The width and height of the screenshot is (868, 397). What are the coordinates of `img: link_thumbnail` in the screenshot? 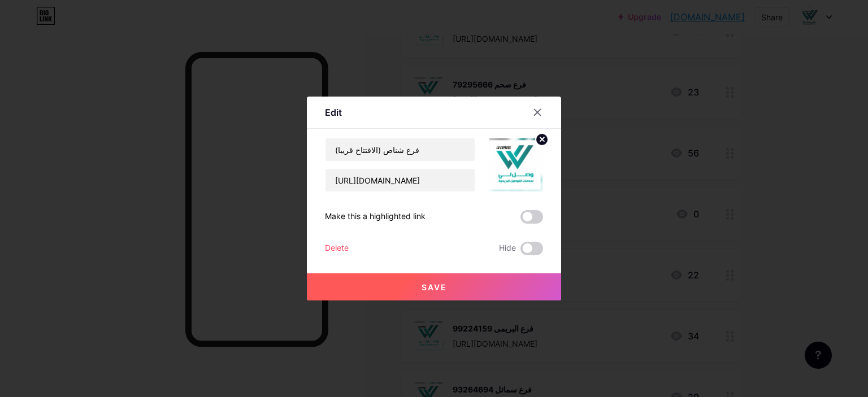 It's located at (516, 165).